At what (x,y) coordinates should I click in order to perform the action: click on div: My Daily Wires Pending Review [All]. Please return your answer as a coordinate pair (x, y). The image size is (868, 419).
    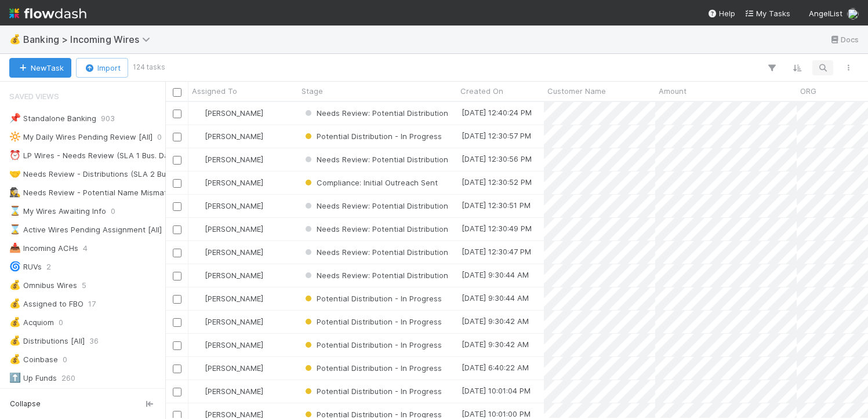
    Looking at the image, I should click on (80, 137).